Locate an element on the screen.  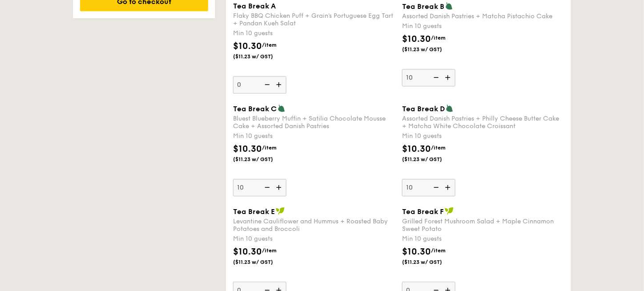
div: Assorted Danish Pastries + Philly Cheese Butter Cake + Matcha White Chocolate Croissant is located at coordinates (483, 122).